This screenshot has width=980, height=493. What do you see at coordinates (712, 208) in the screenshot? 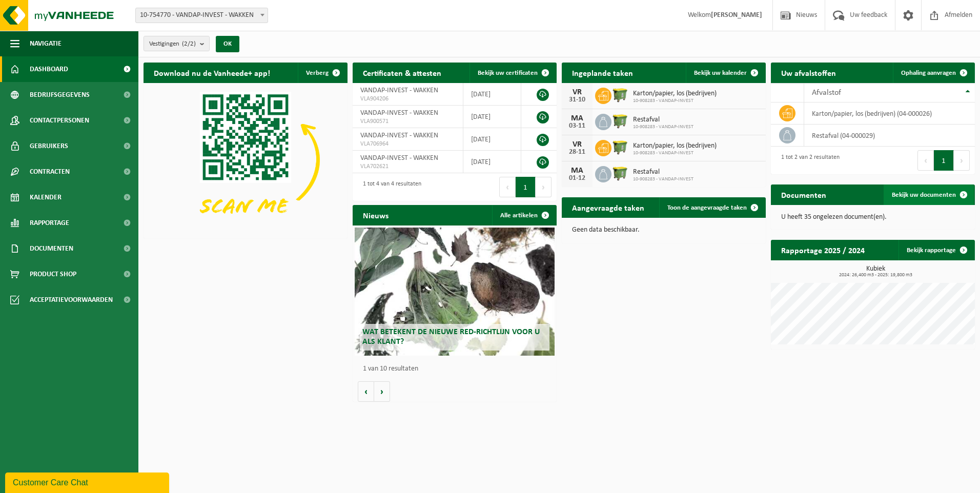
I see `a: Toon de aangevraagde taken` at bounding box center [712, 208].